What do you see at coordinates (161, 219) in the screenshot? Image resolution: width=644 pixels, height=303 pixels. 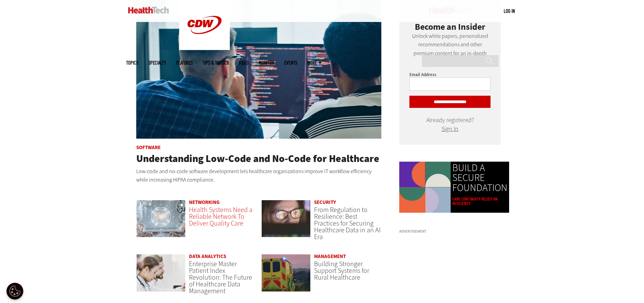 I see `img: Healthcare networking` at bounding box center [161, 219].